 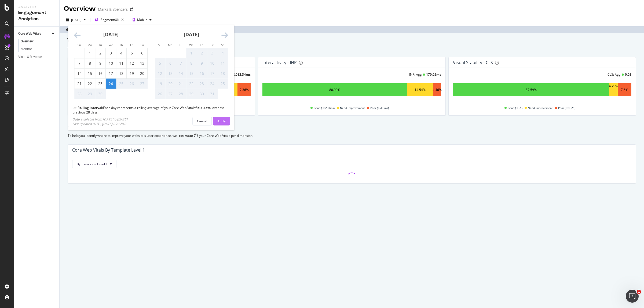 I want to click on span: Segment: UK, so click(x=110, y=19).